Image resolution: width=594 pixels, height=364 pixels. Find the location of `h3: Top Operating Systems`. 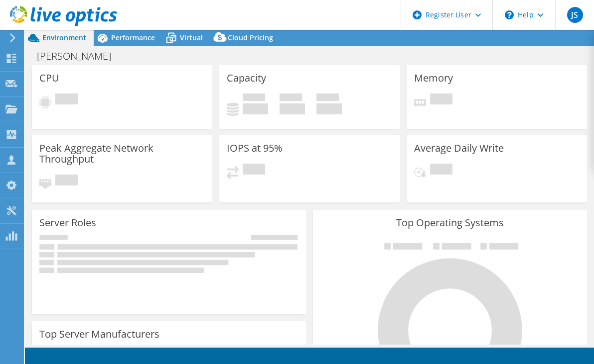

h3: Top Operating Systems is located at coordinates (450, 223).